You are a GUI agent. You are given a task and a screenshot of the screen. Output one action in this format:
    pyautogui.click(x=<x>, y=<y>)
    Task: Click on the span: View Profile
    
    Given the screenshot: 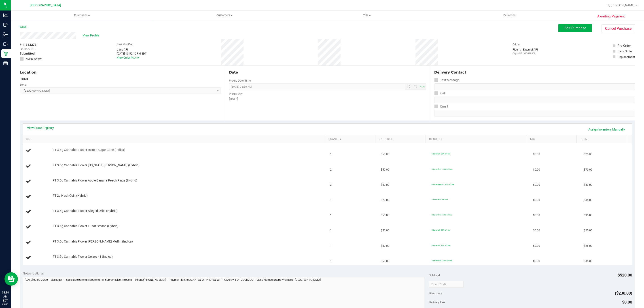 What is the action you would take?
    pyautogui.click(x=92, y=35)
    